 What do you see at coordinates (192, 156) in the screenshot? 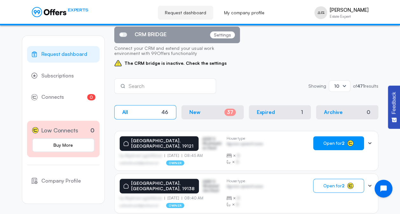
I see `p: 08:45 AM` at bounding box center [192, 156].